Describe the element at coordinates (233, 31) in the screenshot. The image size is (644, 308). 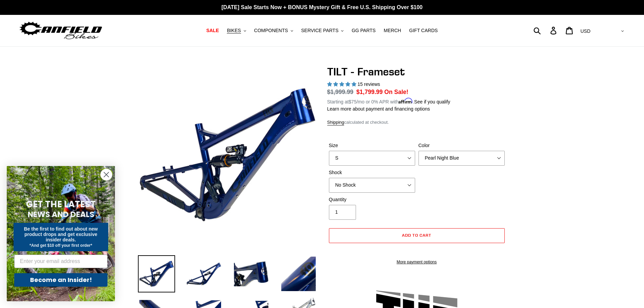
I see `span: BIKES` at that location.